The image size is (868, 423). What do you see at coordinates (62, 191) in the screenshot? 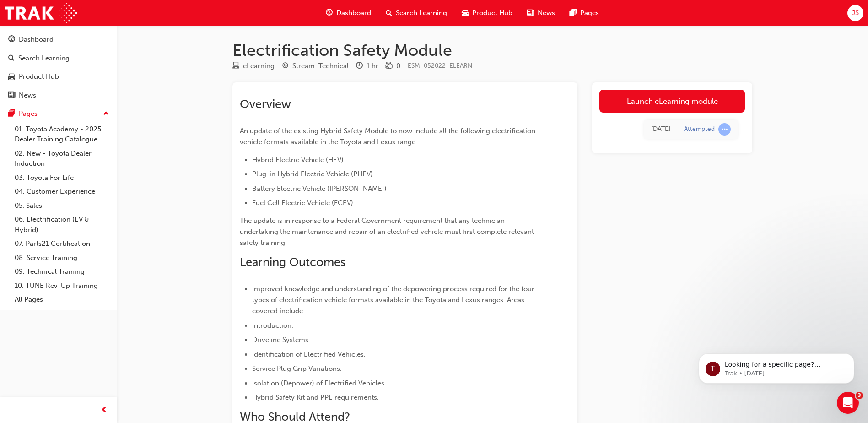
I see `a: 04. Customer Experience` at bounding box center [62, 191].